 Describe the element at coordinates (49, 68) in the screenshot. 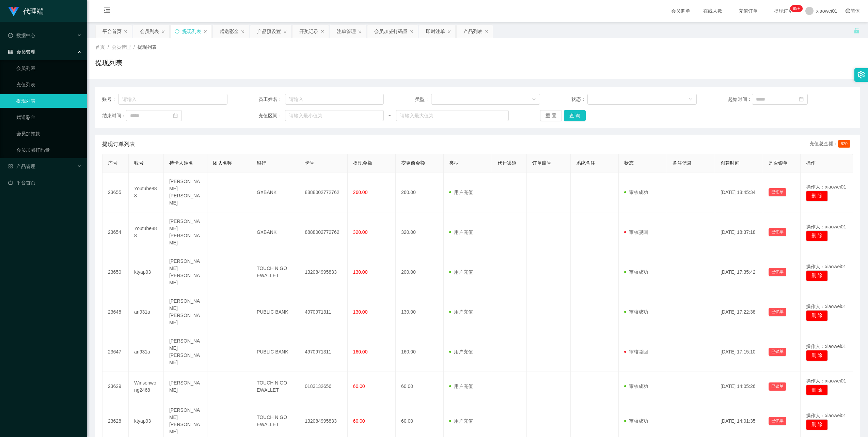

I see `a: 会员列表` at that location.